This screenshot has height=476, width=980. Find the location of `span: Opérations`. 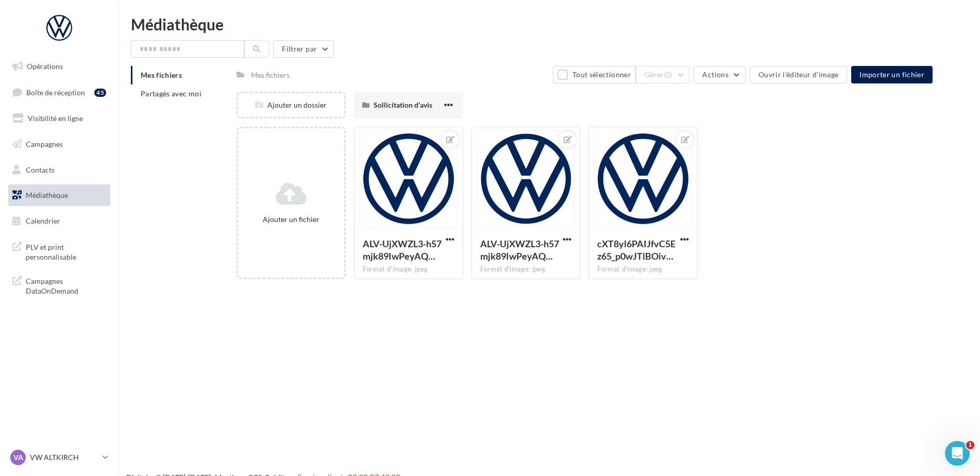

span: Opérations is located at coordinates (45, 66).